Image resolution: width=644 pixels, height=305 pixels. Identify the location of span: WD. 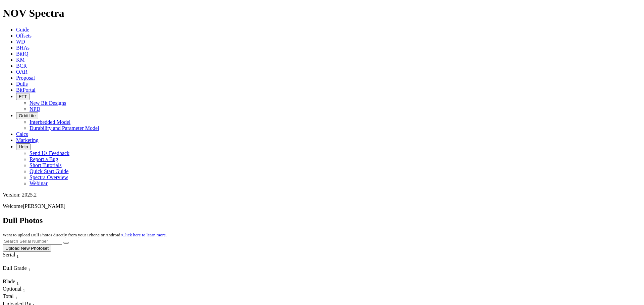
(21, 42).